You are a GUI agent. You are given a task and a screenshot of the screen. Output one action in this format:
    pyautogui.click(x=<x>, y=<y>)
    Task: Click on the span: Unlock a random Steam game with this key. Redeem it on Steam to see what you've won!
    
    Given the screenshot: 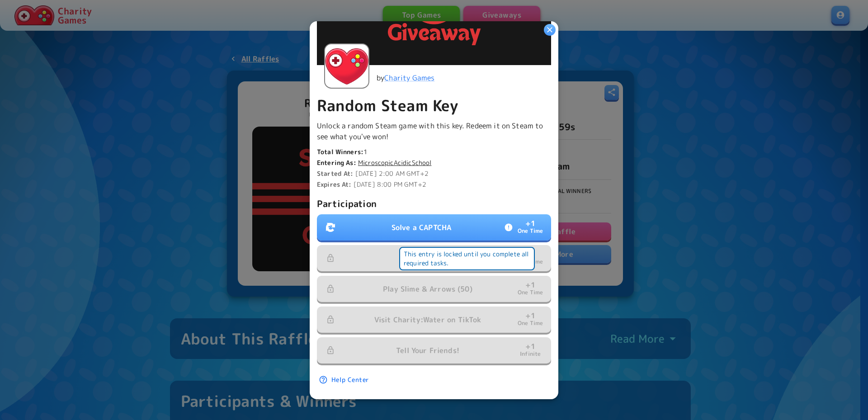 What is the action you would take?
    pyautogui.click(x=430, y=131)
    